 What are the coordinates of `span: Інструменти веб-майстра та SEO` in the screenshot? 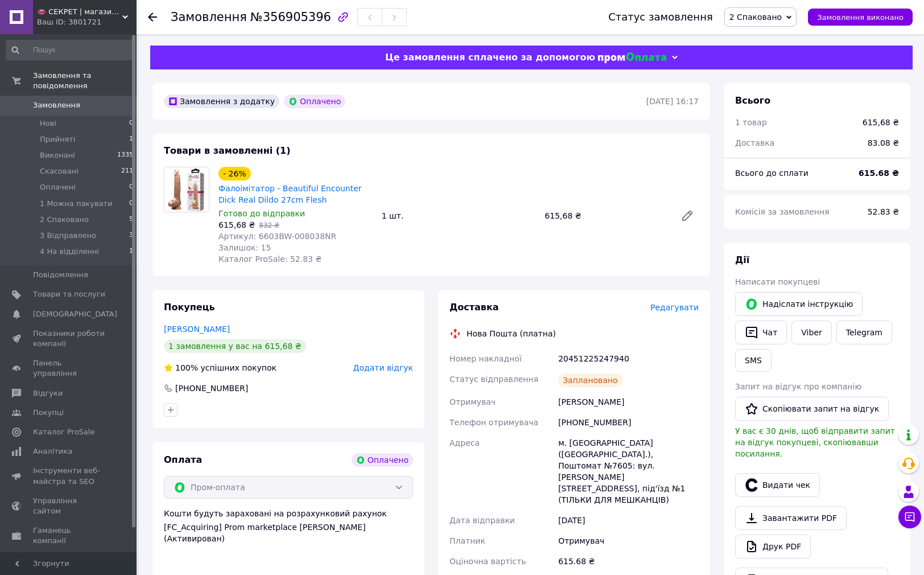 It's located at (69, 476).